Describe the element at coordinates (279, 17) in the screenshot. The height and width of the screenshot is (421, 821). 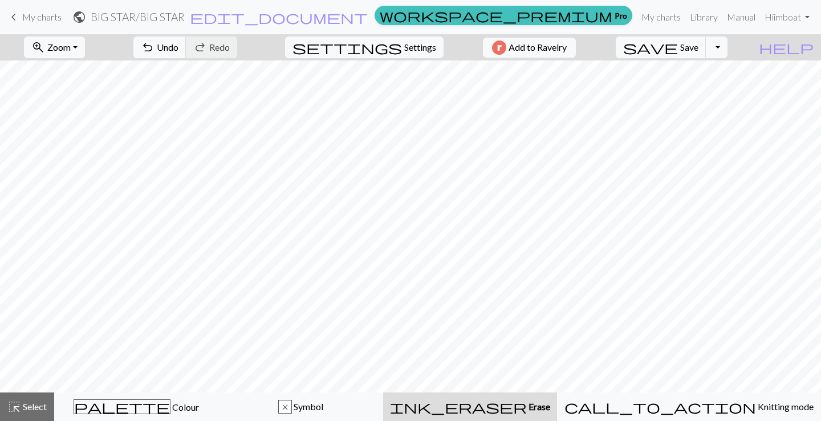
I see `span: edit_document` at that location.